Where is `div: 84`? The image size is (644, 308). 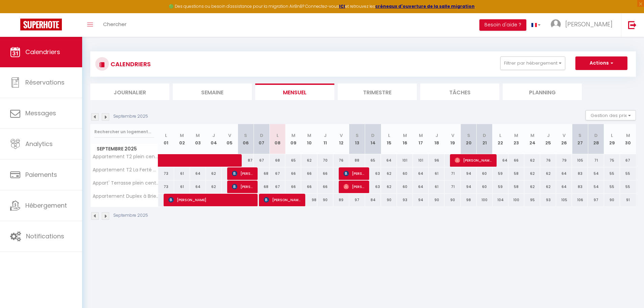
div: 84 is located at coordinates (373, 200).